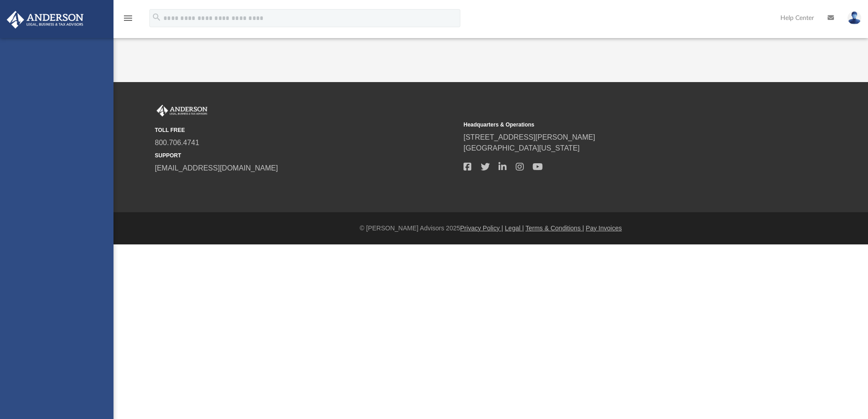 The image size is (868, 419). I want to click on a: 800.706.4741, so click(177, 143).